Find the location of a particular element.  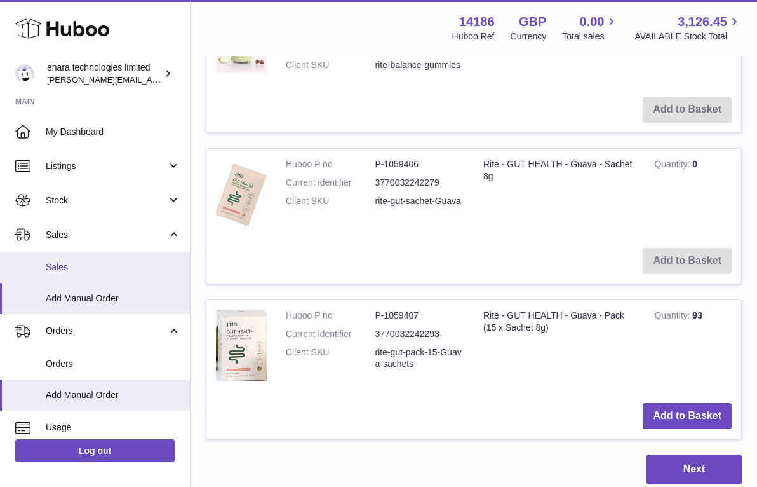

td: Rite - GUT HEALTH - Guava - Sachet 8g is located at coordinates (559, 193).